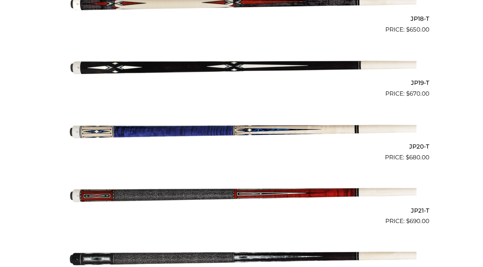 This screenshot has height=267, width=483. Describe the element at coordinates (241, 210) in the screenshot. I see `h2: JP21-T` at that location.